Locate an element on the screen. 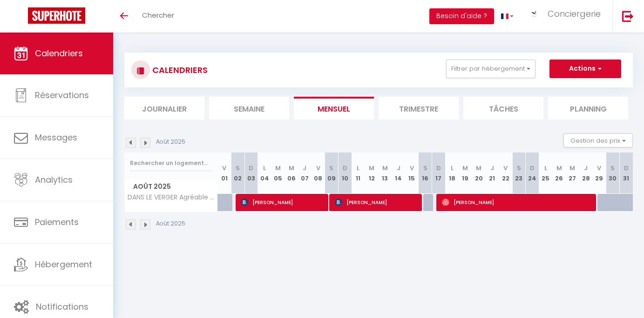 The height and width of the screenshot is (318, 644). th: 05 is located at coordinates (278, 173).